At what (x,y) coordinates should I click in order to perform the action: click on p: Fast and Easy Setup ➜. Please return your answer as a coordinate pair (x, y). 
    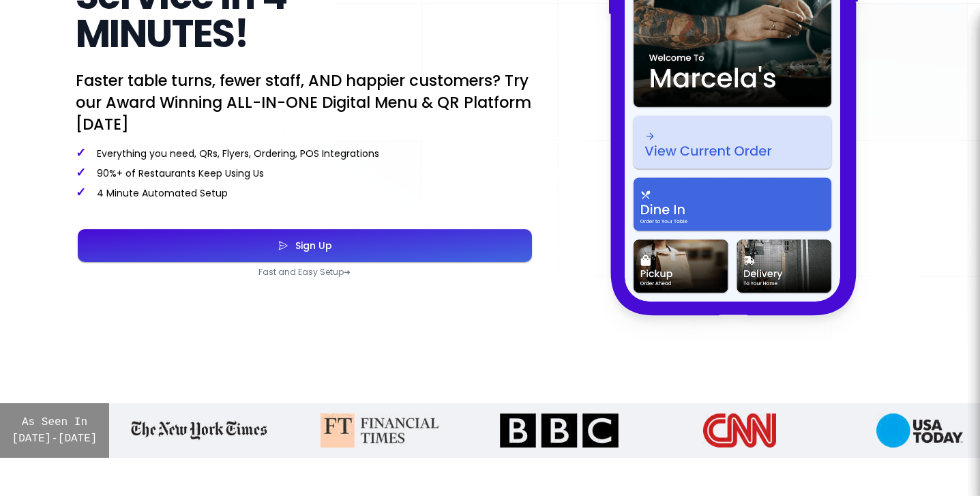
    Looking at the image, I should click on (305, 272).